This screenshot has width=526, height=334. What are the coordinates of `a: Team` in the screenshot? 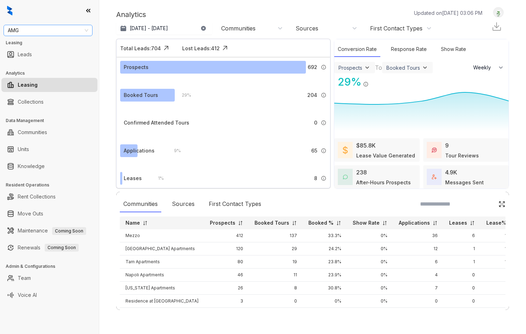 It's located at (24, 278).